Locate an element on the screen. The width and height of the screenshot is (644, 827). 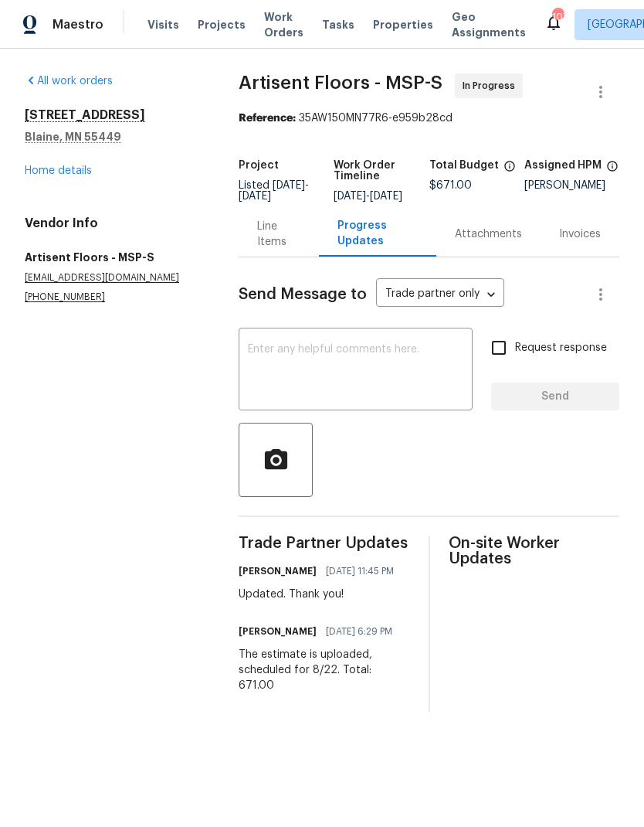
span: The hpm assigned to this work order. is located at coordinates (612, 170).